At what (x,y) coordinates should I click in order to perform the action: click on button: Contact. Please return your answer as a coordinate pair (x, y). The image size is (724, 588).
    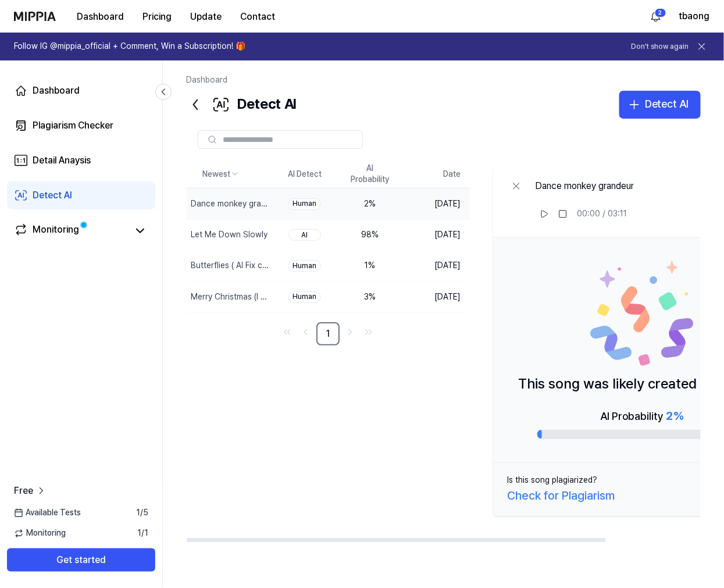
    Looking at the image, I should click on (258, 16).